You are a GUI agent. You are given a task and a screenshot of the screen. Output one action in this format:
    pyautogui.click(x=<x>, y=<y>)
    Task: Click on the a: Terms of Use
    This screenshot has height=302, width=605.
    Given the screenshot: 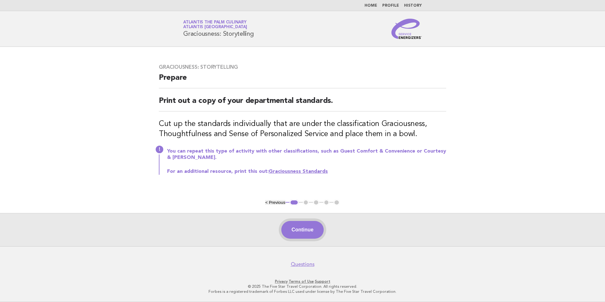 What is the action you would take?
    pyautogui.click(x=301, y=281)
    